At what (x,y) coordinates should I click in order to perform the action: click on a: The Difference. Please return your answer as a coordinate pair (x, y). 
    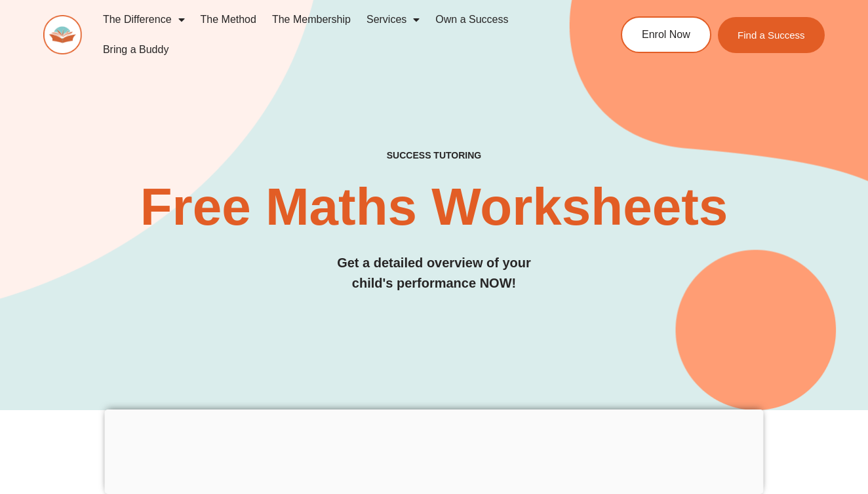
    Looking at the image, I should click on (143, 20).